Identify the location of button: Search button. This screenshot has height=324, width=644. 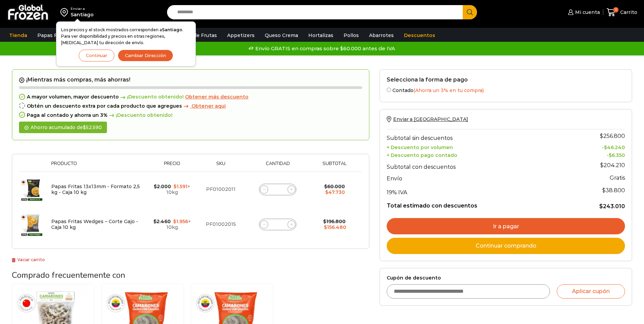
(470, 12).